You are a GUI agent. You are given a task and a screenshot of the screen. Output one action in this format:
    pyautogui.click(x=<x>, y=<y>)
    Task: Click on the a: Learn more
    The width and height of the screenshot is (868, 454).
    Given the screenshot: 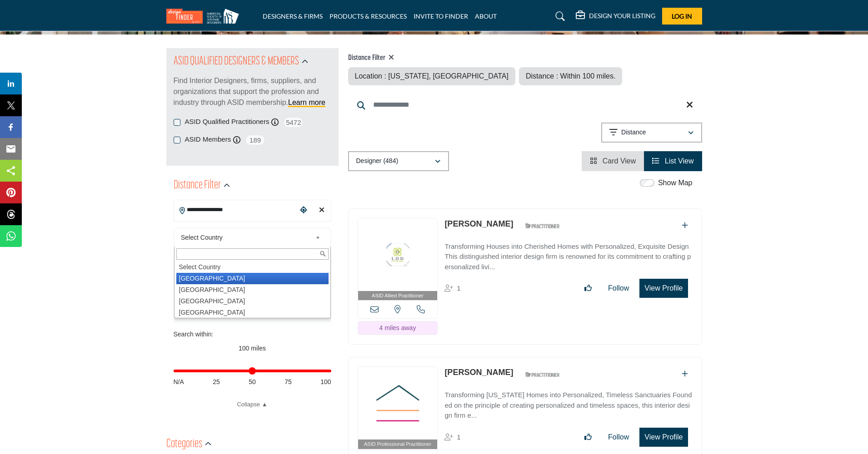 What is the action you would take?
    pyautogui.click(x=307, y=102)
    